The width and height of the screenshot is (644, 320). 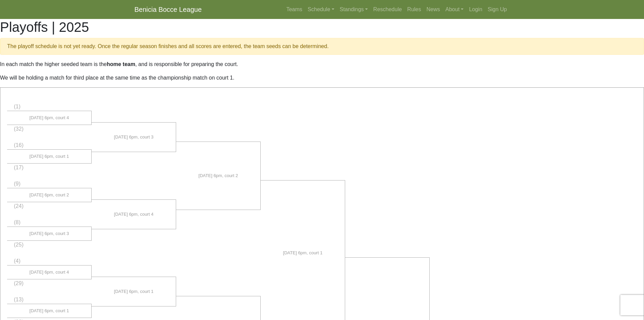 I want to click on span: (1), so click(x=18, y=106).